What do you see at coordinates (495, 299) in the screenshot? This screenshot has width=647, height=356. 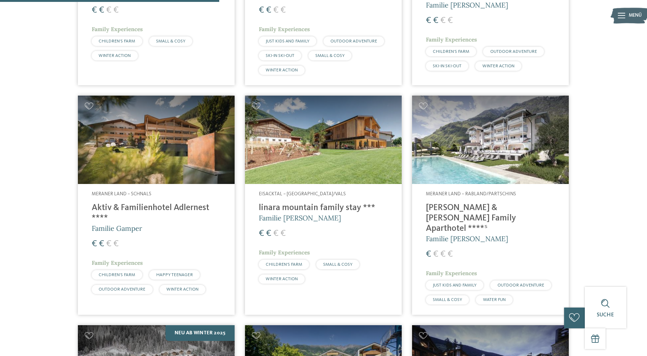 I see `span: WATER FUN` at bounding box center [495, 299].